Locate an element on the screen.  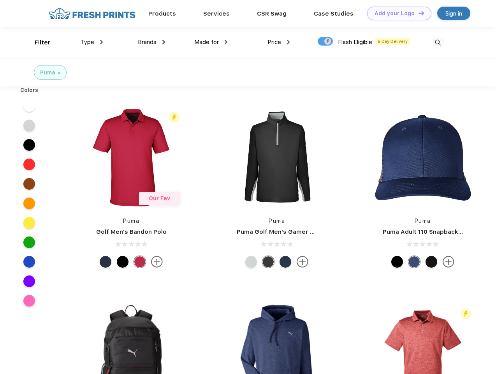
div: Pma Blk Pma Blk is located at coordinates (397, 262).